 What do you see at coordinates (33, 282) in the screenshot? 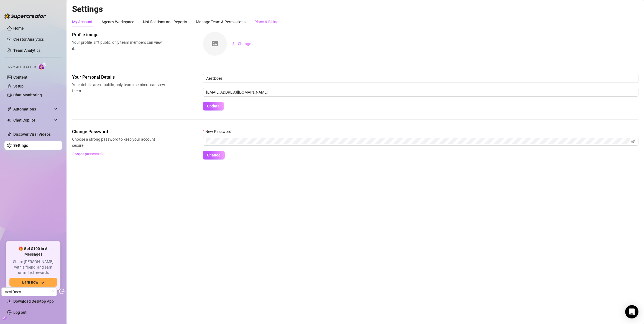
I see `button: Earn nowarrow-right` at bounding box center [33, 282].